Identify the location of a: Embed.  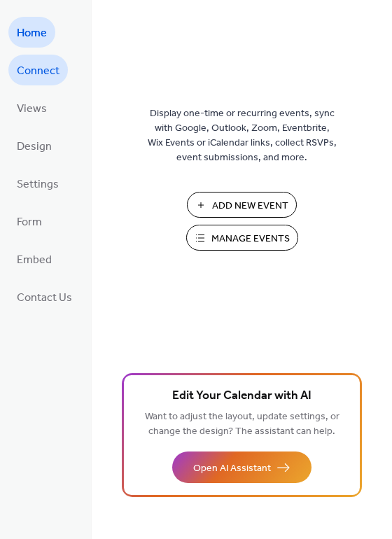
(34, 259).